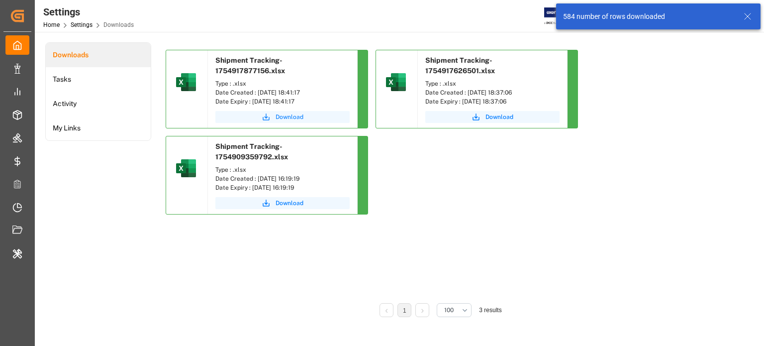 The image size is (764, 346). Describe the element at coordinates (460, 65) in the screenshot. I see `span: Shipment Tracking-1754917626501.xlsx` at that location.